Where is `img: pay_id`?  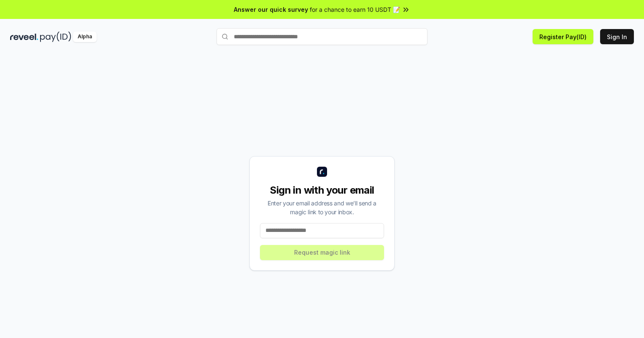 img: pay_id is located at coordinates (56, 37).